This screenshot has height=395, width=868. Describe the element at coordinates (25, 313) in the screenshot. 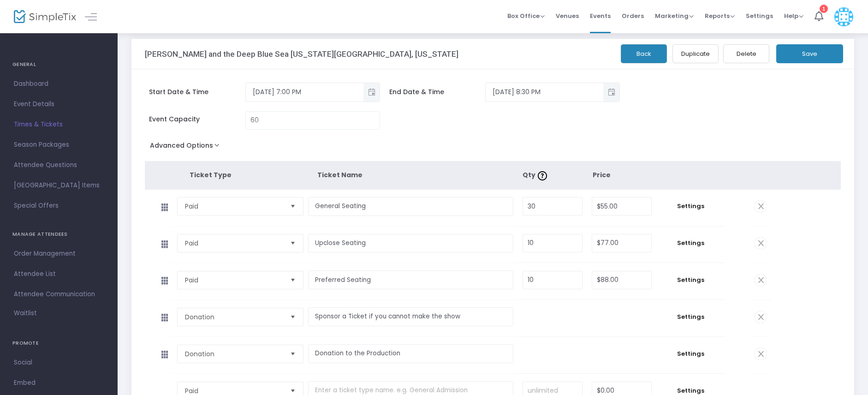

I see `span: Waitlist` at that location.